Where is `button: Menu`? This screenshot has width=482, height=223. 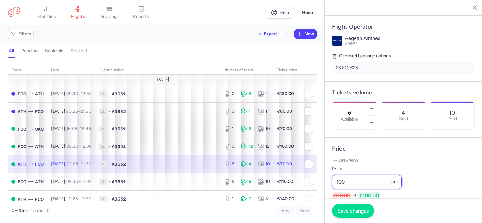 button: Menu is located at coordinates (307, 13).